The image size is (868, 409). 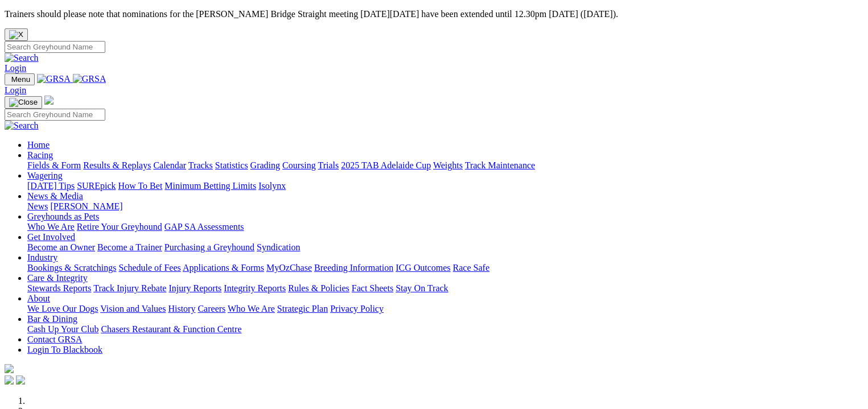 I want to click on a: SUREpick, so click(x=96, y=186).